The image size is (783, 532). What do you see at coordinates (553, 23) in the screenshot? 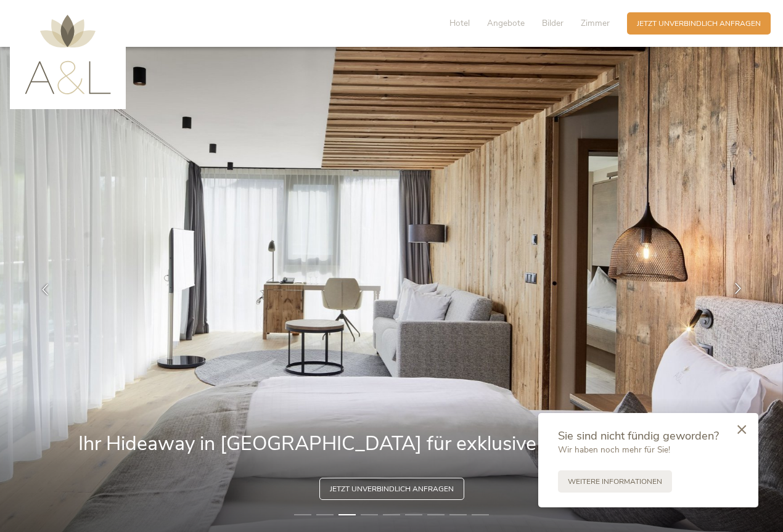
I see `span: Bilder` at bounding box center [553, 23].